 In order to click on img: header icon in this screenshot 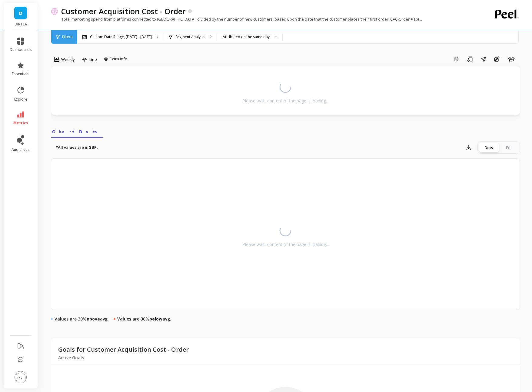, I will do `click(55, 11)`.